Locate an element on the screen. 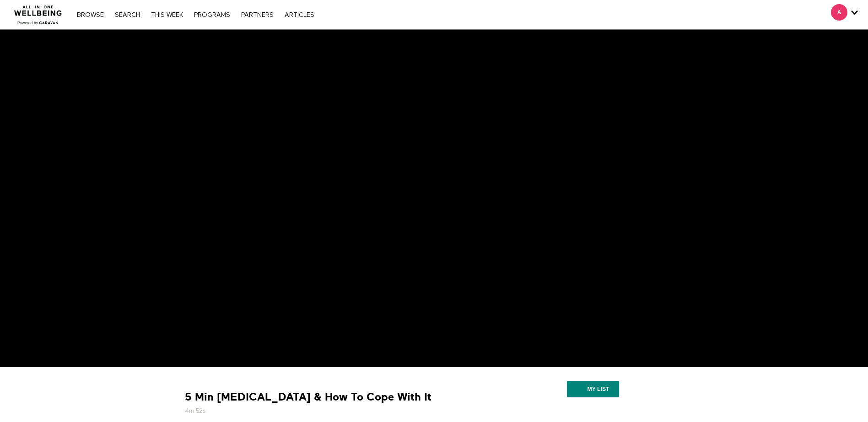  a: PROGRAMS is located at coordinates (212, 15).